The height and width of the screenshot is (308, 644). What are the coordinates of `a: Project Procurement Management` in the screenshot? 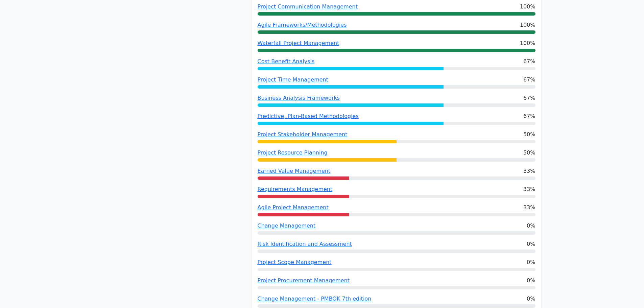 It's located at (304, 280).